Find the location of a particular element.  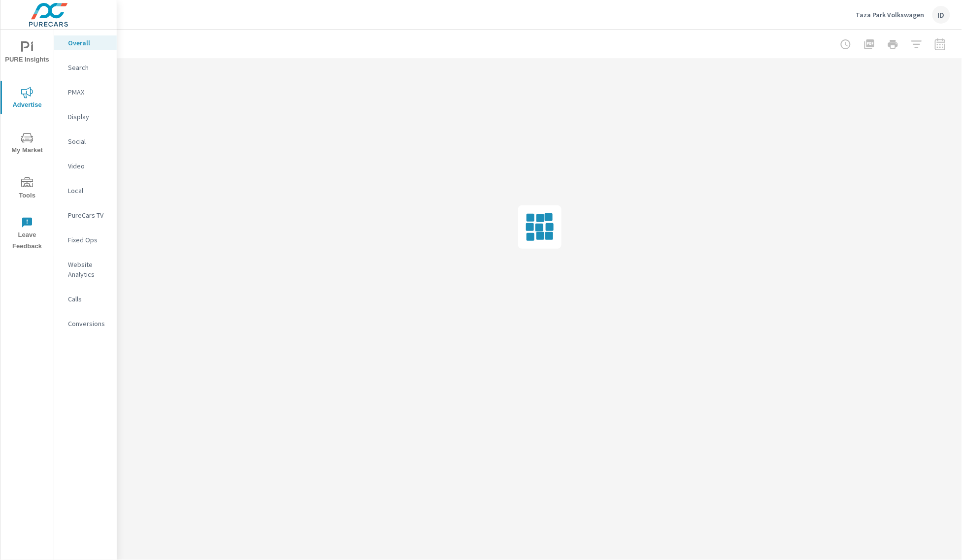

div: Search is located at coordinates (86, 67).